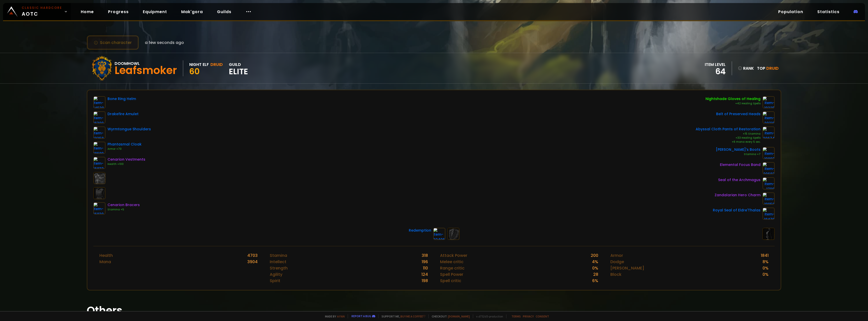  What do you see at coordinates (617, 262) in the screenshot?
I see `div: Dodge` at bounding box center [617, 262].